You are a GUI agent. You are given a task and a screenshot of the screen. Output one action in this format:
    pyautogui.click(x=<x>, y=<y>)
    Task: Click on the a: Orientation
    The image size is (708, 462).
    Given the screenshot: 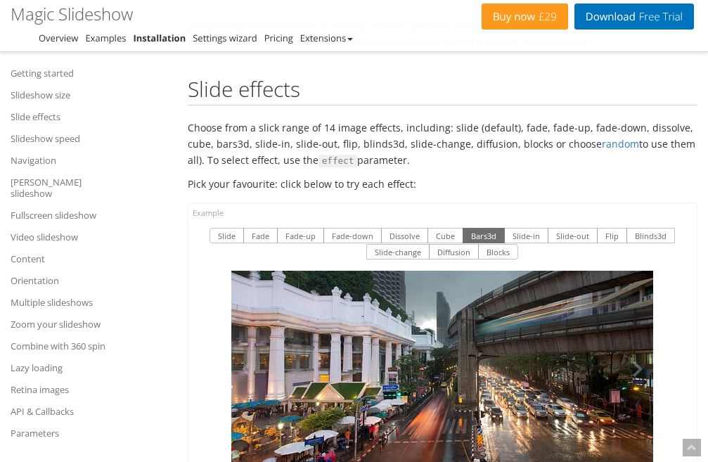 What is the action you would take?
    pyautogui.click(x=70, y=281)
    